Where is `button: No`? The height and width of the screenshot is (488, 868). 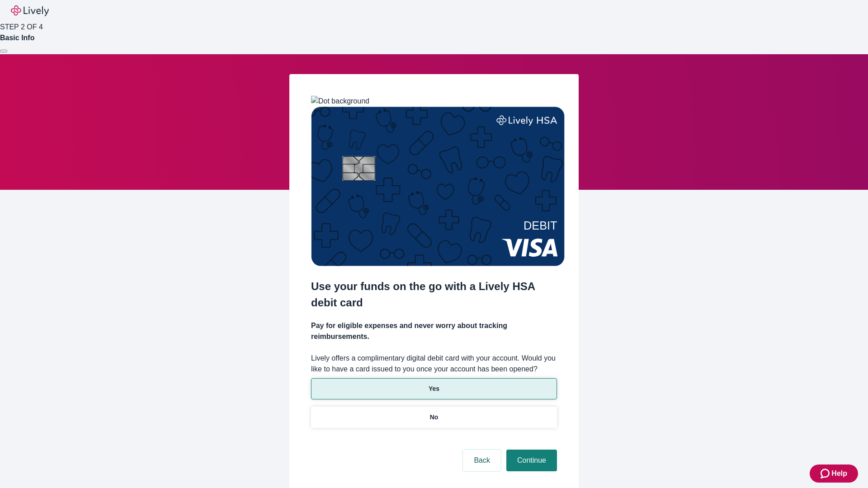
button: No is located at coordinates (434, 417).